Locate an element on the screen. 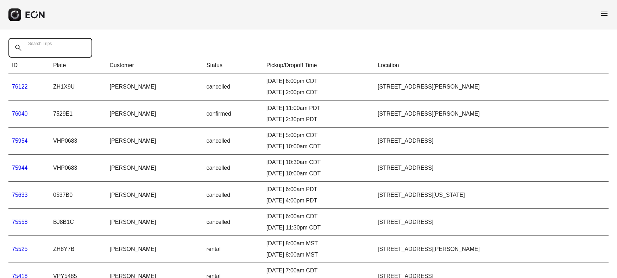 This screenshot has height=278, width=617. a: 75525 is located at coordinates (20, 249).